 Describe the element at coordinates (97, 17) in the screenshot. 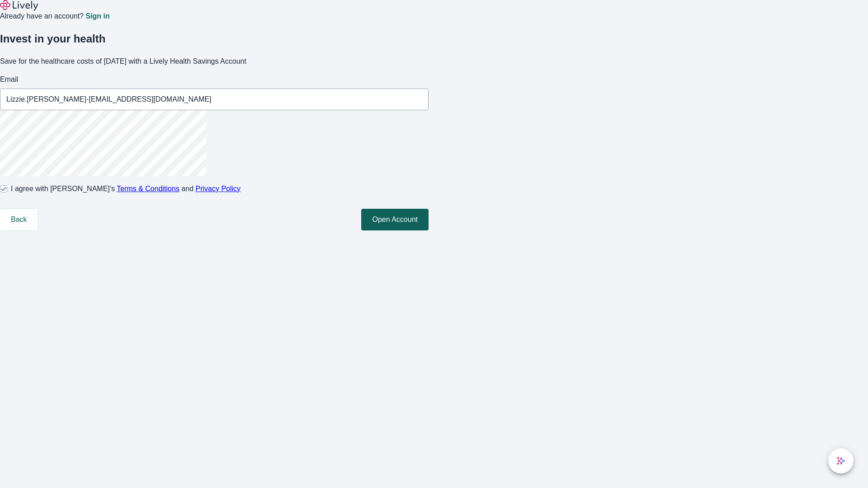

I see `a: Sign in` at that location.